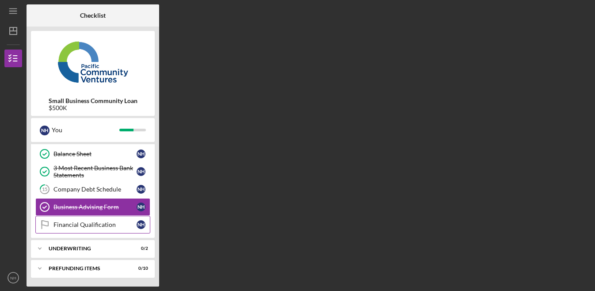  What do you see at coordinates (93, 15) in the screenshot?
I see `b: Checklist` at bounding box center [93, 15].